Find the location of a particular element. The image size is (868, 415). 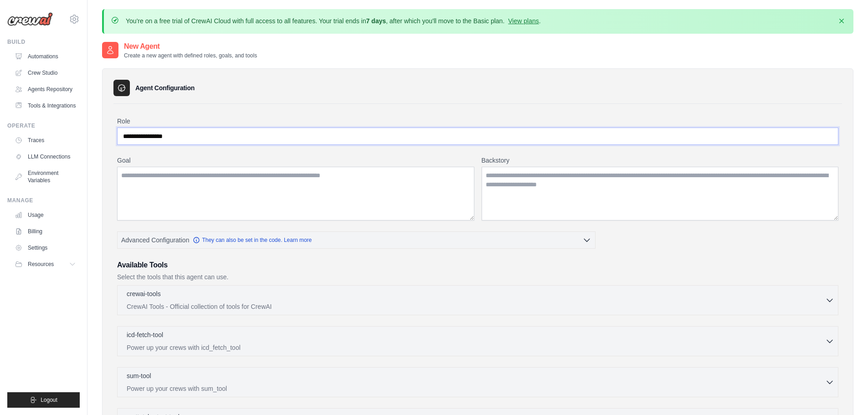

p: CrewAI Tools - Official collection of tools for CrewAI is located at coordinates (476, 307).